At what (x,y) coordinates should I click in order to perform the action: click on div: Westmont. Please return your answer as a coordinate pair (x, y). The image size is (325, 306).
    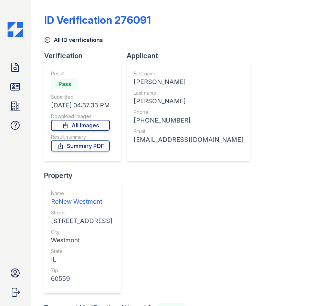
    Looking at the image, I should click on (82, 240).